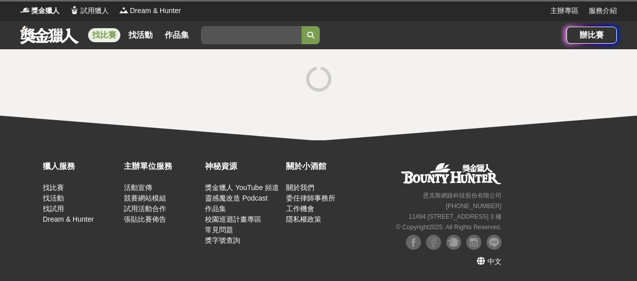 This screenshot has width=637, height=281. What do you see at coordinates (95, 11) in the screenshot?
I see `span: 試用獵人` at bounding box center [95, 11].